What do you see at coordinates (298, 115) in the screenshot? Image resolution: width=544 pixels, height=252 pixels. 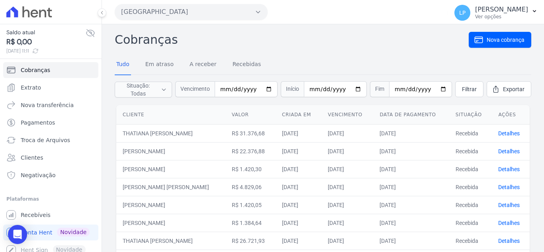 I see `th: Criada em` at bounding box center [298, 115].